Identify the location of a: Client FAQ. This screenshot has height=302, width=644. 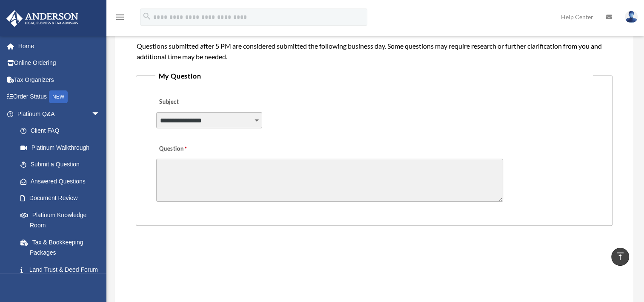
(62, 131).